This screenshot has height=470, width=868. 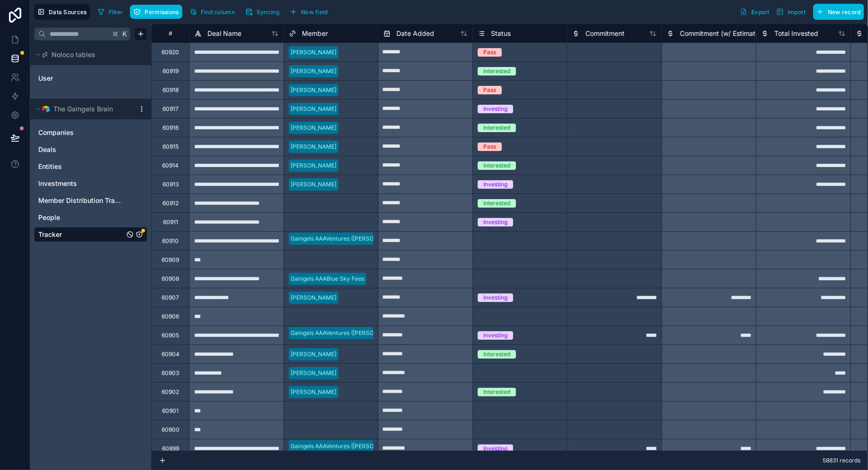 What do you see at coordinates (88, 54) in the screenshot?
I see `button: Noloco tables` at bounding box center [88, 54].